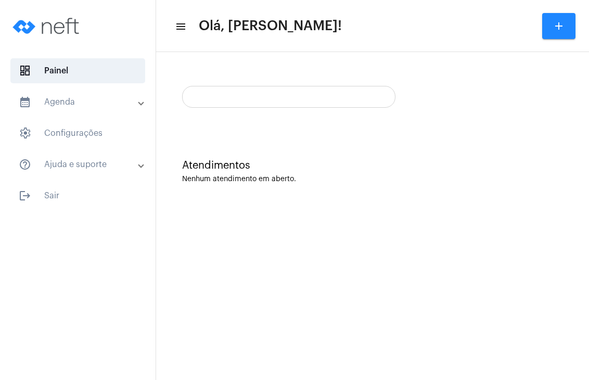  What do you see at coordinates (559, 26) in the screenshot?
I see `mat-icon: add` at bounding box center [559, 26].